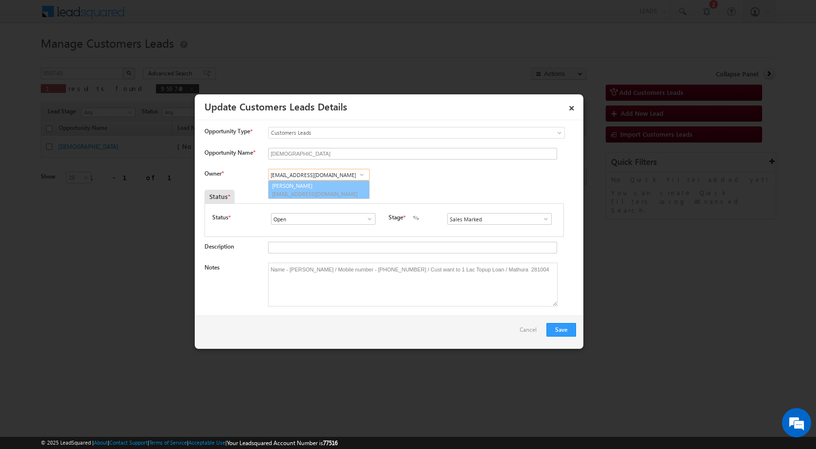 This screenshot has height=449, width=816. Describe the element at coordinates (212, 267) in the screenshot. I see `label: Notes` at that location.